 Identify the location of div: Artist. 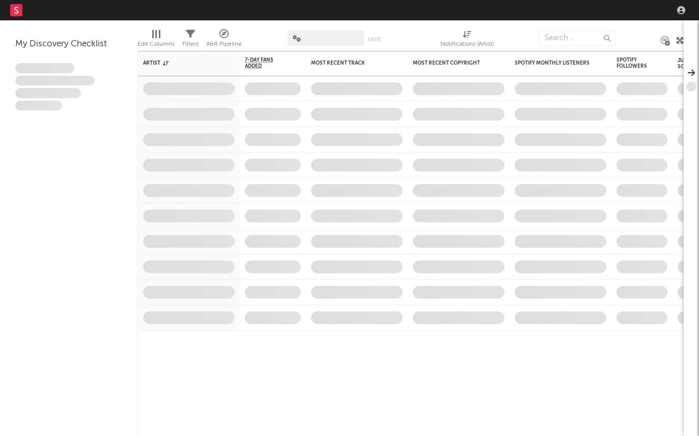
(181, 63).